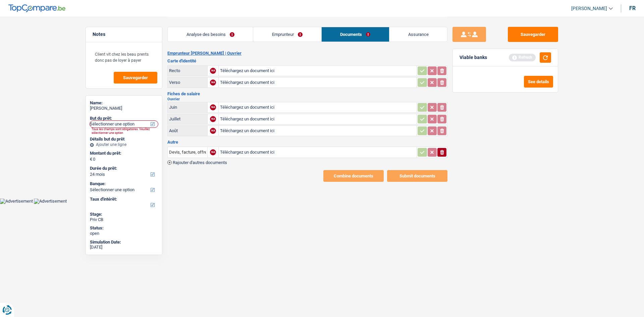 The height and width of the screenshot is (317, 644). What do you see at coordinates (633, 8) in the screenshot?
I see `div: fr` at bounding box center [633, 8].